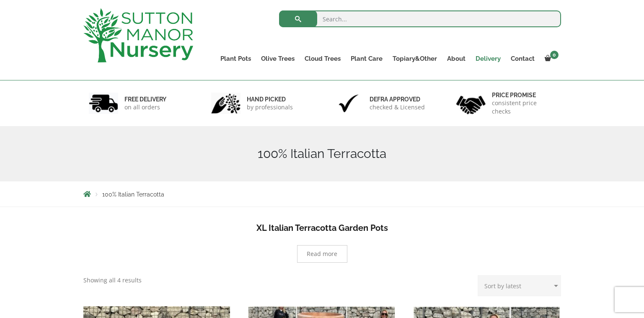  Describe the element at coordinates (235, 59) in the screenshot. I see `a: Plant Pots` at that location.